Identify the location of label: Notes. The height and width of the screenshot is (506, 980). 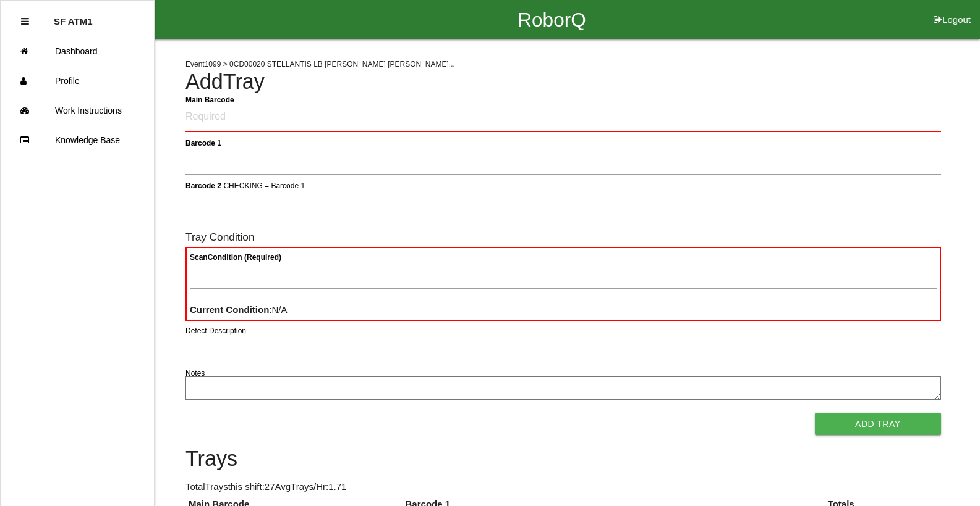
(194, 374).